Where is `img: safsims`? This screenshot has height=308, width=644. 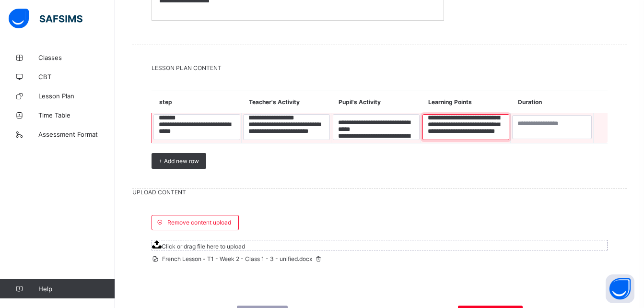
img: safsims is located at coordinates (45, 19).